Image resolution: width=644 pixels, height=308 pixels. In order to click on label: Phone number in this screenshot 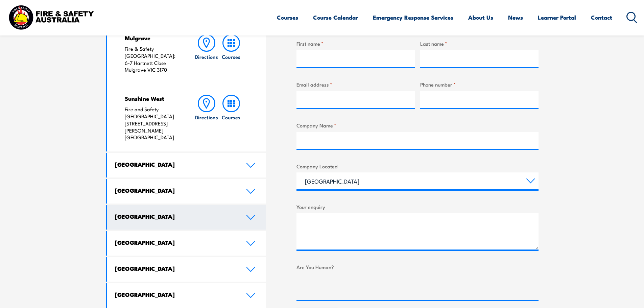, I will do `click(479, 84)`.